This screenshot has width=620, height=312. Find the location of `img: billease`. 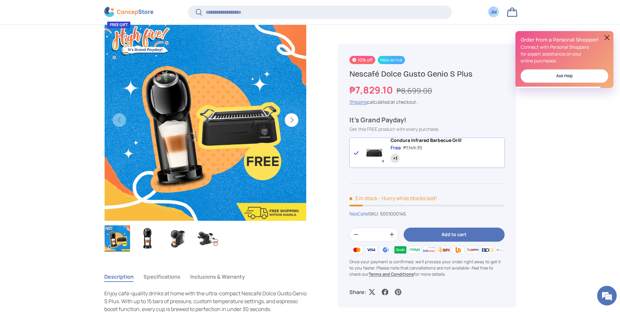

img: billease is located at coordinates (429, 250).